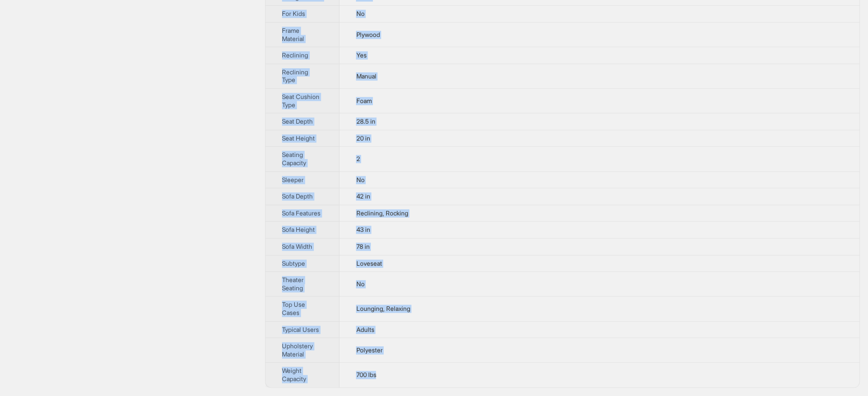  I want to click on span: Theater Seating, so click(293, 284).